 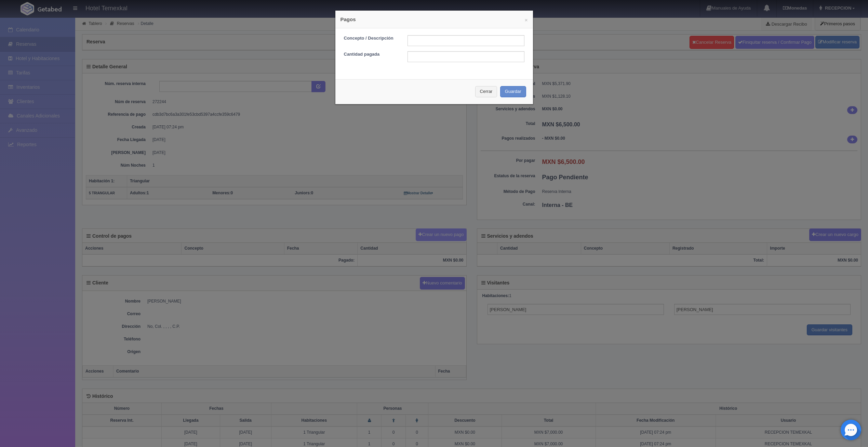 I want to click on button: Cerrar, so click(x=486, y=92).